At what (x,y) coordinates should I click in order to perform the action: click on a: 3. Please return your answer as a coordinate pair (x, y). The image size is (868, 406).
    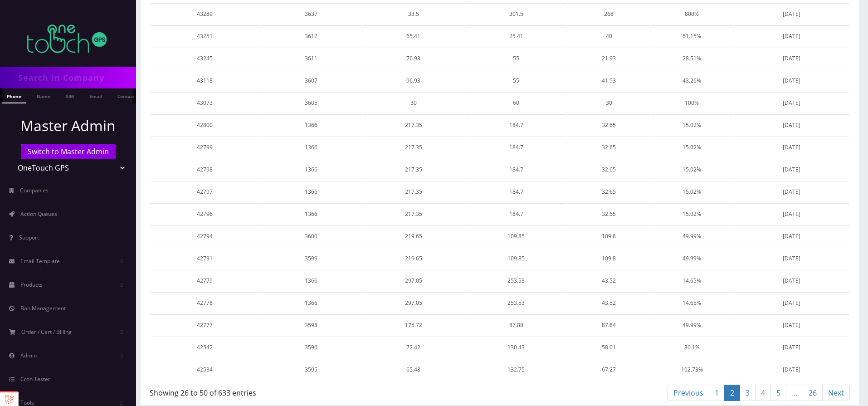
    Looking at the image, I should click on (747, 393).